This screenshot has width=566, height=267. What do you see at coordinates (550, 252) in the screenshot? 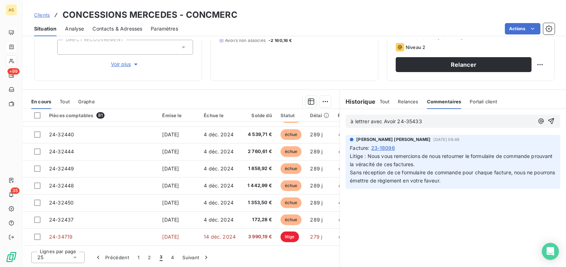
I see `div: Open Intercom Messenger` at bounding box center [550, 252].